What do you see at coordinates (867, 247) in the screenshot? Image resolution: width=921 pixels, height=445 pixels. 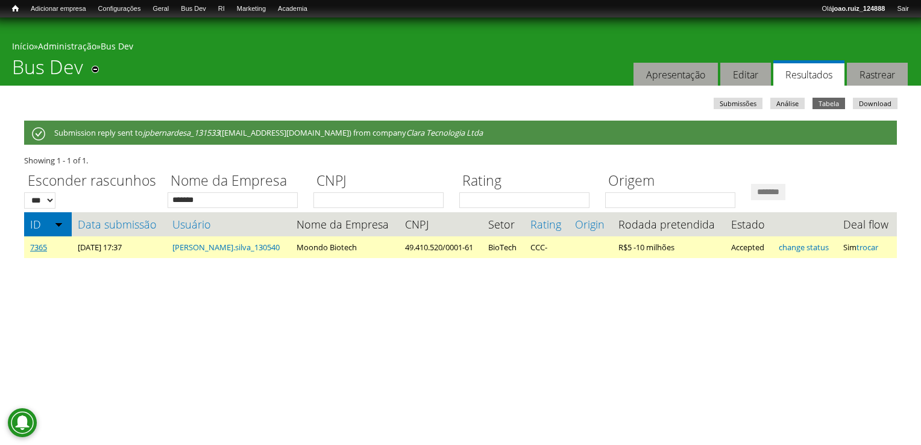 I see `td: Sim` at bounding box center [867, 247].